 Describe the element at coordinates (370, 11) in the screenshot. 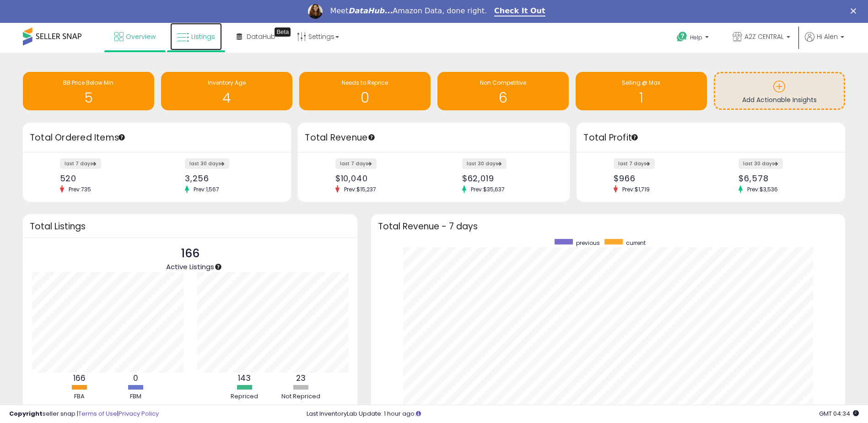

I see `i: DataHub...` at that location.